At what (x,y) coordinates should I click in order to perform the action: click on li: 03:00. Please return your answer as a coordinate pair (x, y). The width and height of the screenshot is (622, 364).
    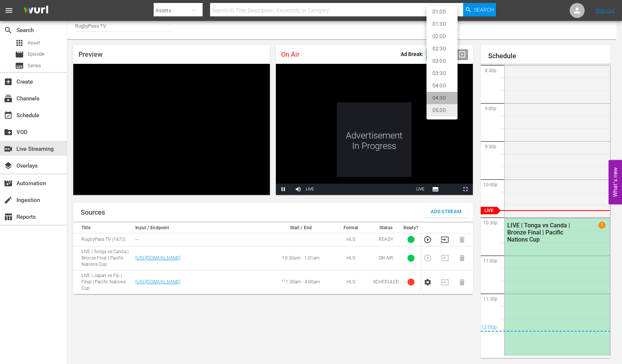
    Looking at the image, I should click on (442, 61).